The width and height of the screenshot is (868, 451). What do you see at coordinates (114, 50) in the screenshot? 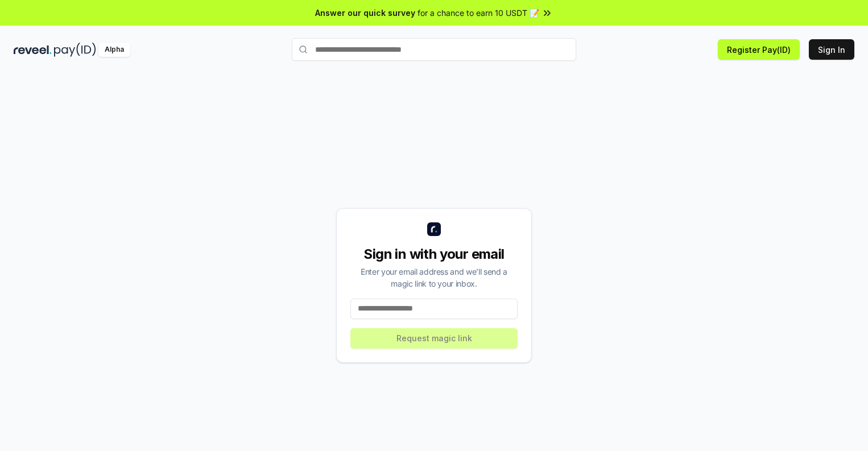
I see `div: Alpha` at bounding box center [114, 50].